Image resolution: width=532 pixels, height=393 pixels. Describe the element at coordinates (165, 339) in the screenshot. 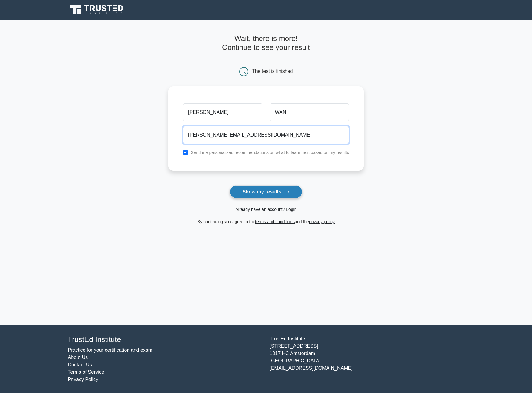

I see `h4: TrustEd Institute` at that location.